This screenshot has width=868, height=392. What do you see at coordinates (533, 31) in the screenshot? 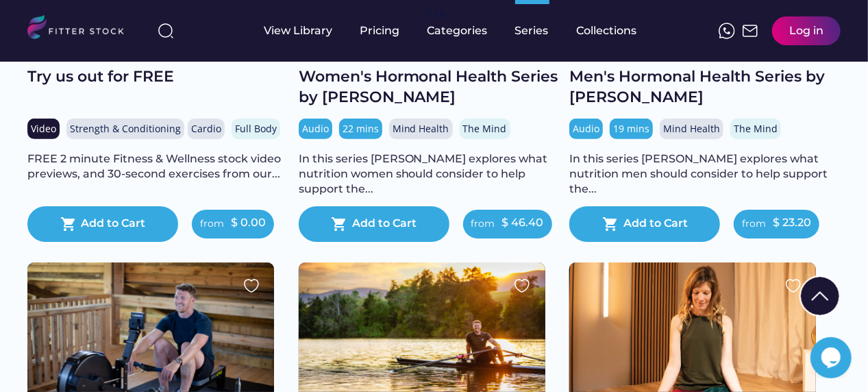
I see `div: Series` at bounding box center [533, 31].